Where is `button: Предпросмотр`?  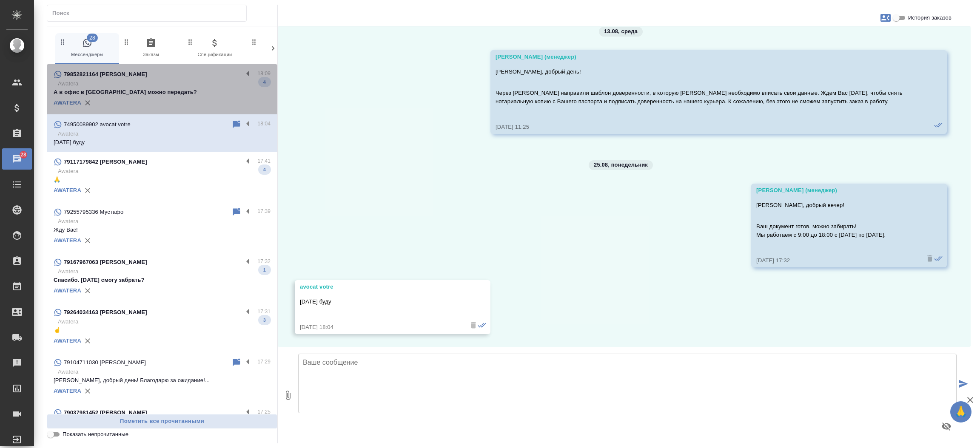
button: Предпросмотр is located at coordinates (946, 426).